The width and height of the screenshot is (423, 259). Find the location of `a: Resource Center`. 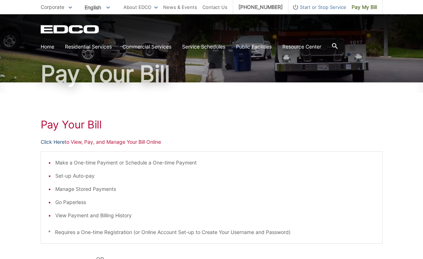

a: Resource Center is located at coordinates (301, 47).